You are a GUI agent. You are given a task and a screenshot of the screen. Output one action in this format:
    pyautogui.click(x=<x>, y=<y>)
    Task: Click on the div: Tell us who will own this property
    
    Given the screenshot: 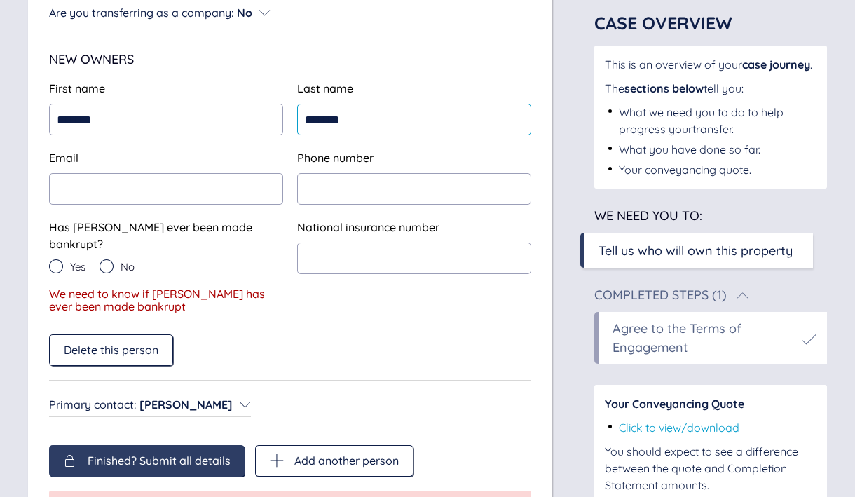 What is the action you would take?
    pyautogui.click(x=695, y=250)
    